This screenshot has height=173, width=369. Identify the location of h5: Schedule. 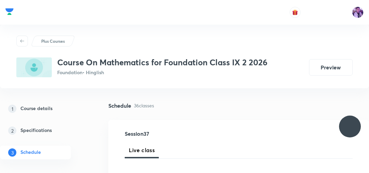
(31, 152).